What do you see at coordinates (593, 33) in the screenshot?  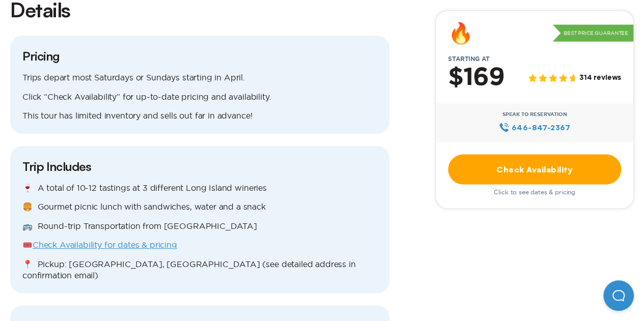 I see `p: Best Price Guarantee` at bounding box center [593, 33].